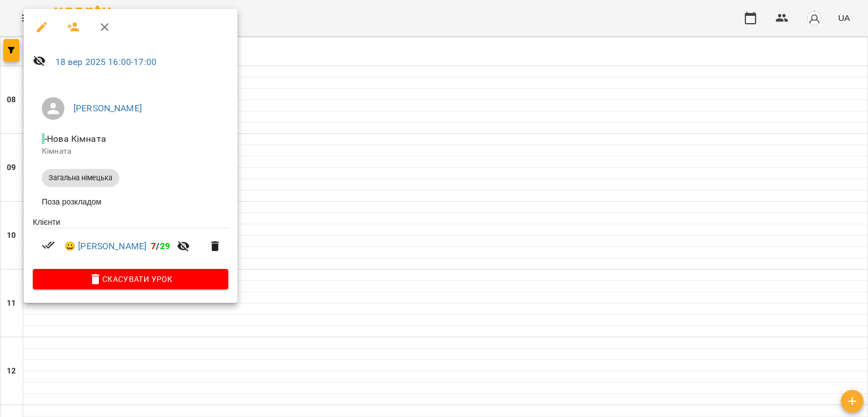 Image resolution: width=868 pixels, height=417 pixels. What do you see at coordinates (49, 246) in the screenshot?
I see `svg: Візит сплачено` at bounding box center [49, 246].